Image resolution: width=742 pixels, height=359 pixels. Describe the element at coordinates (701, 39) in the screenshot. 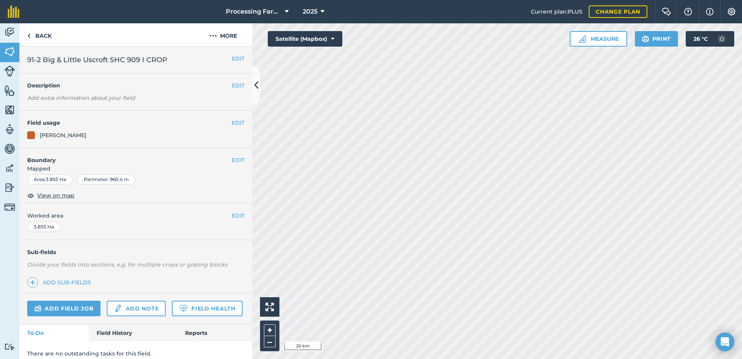

I see `span: 26 ° C` at that location.